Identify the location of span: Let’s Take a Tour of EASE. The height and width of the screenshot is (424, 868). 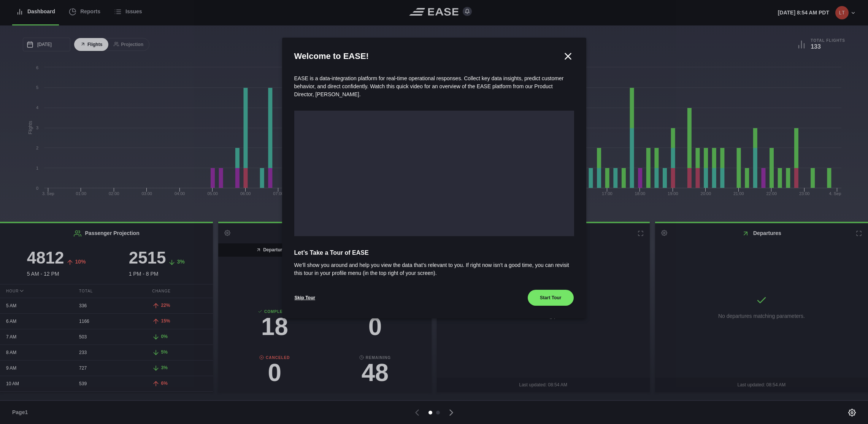
(434, 253).